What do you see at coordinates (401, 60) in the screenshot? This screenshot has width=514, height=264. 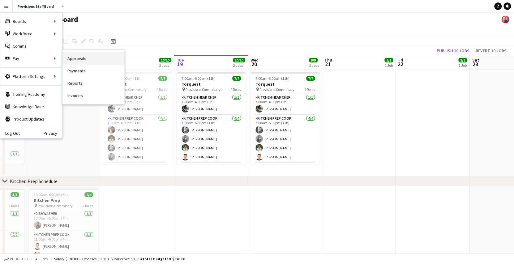 I see `span: Fri` at bounding box center [401, 60].